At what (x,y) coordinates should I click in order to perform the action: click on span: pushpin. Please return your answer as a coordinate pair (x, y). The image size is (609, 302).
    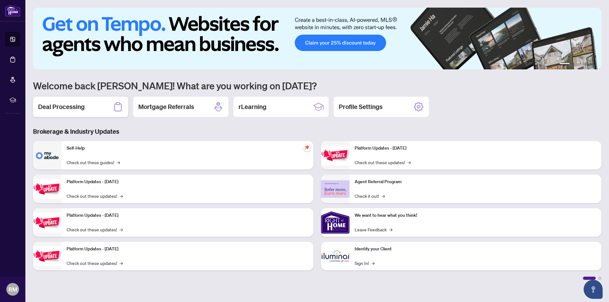
    Looking at the image, I should click on (307, 147).